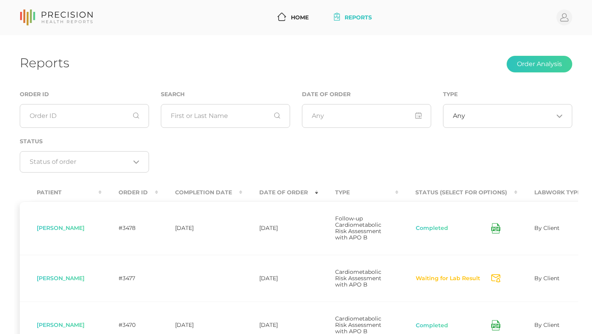 This screenshot has width=592, height=334. I want to click on a: Reports, so click(353, 17).